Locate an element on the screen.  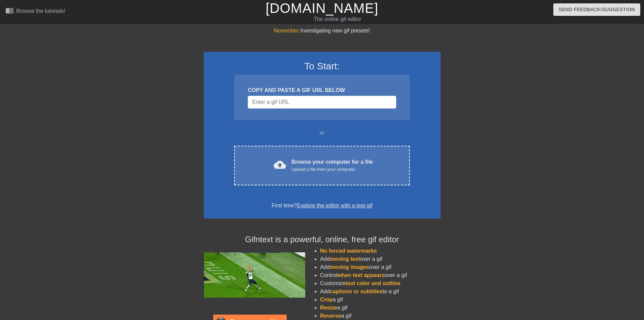
span: cloud_upload is located at coordinates (280, 165).